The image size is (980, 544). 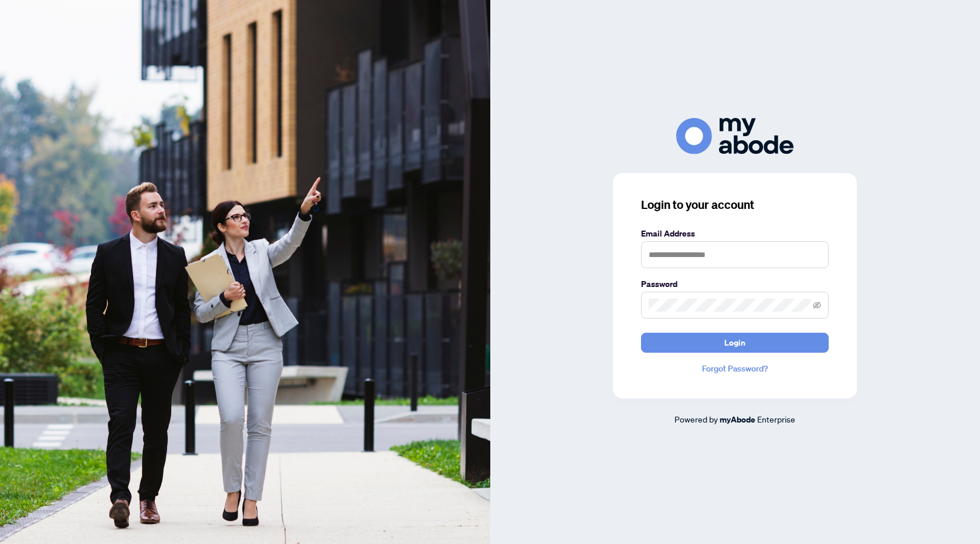 I want to click on span: Enterprise, so click(x=776, y=419).